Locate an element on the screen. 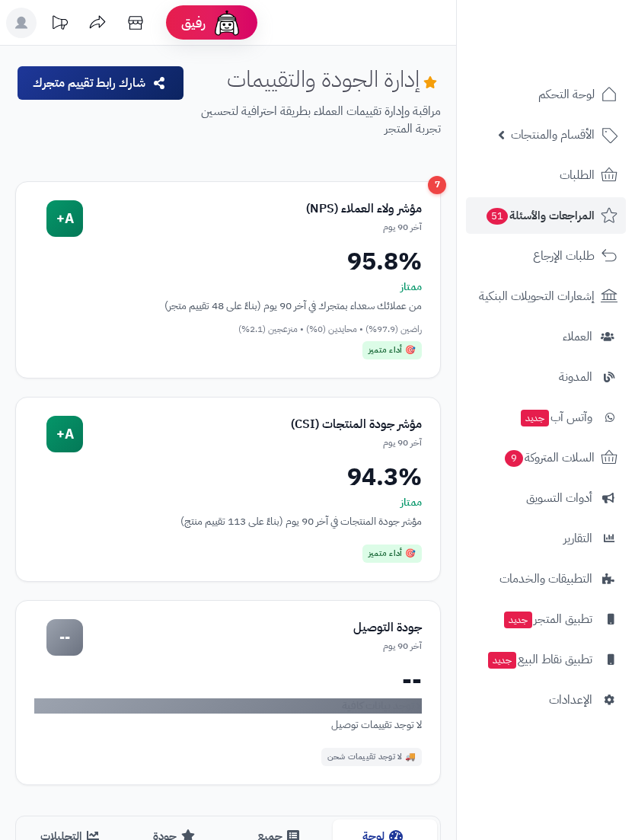  img: ai-face.png is located at coordinates (227, 23).